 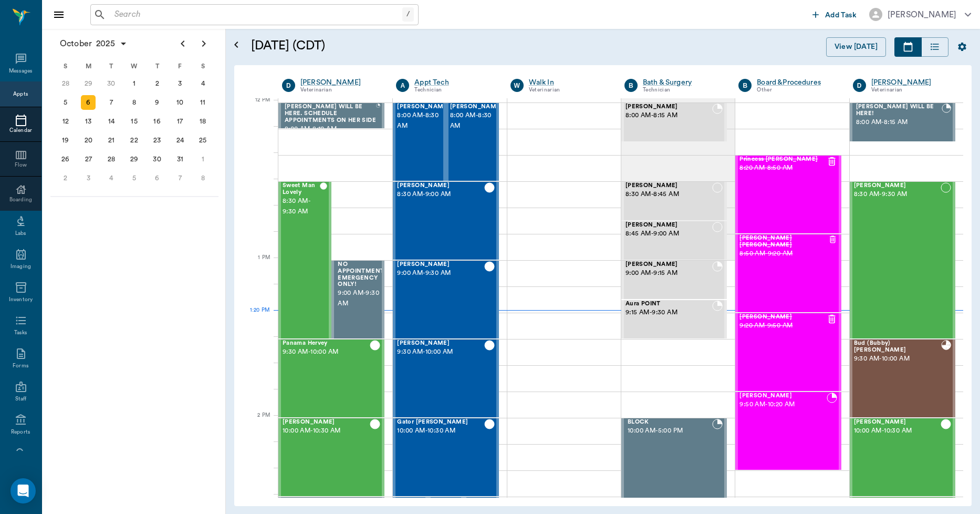 What do you see at coordinates (440, 194) in the screenshot?
I see `span: 8:30 AM - 9:00 AM` at bounding box center [440, 194].